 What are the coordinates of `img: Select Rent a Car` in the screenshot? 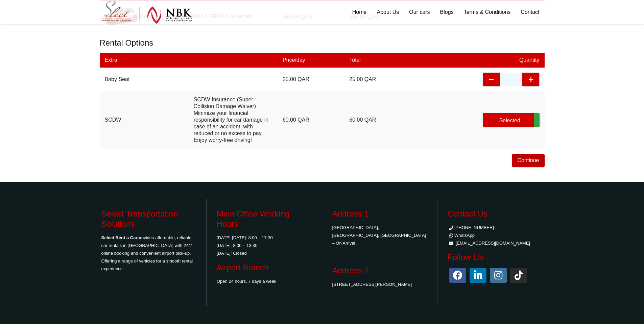 It's located at (147, 12).